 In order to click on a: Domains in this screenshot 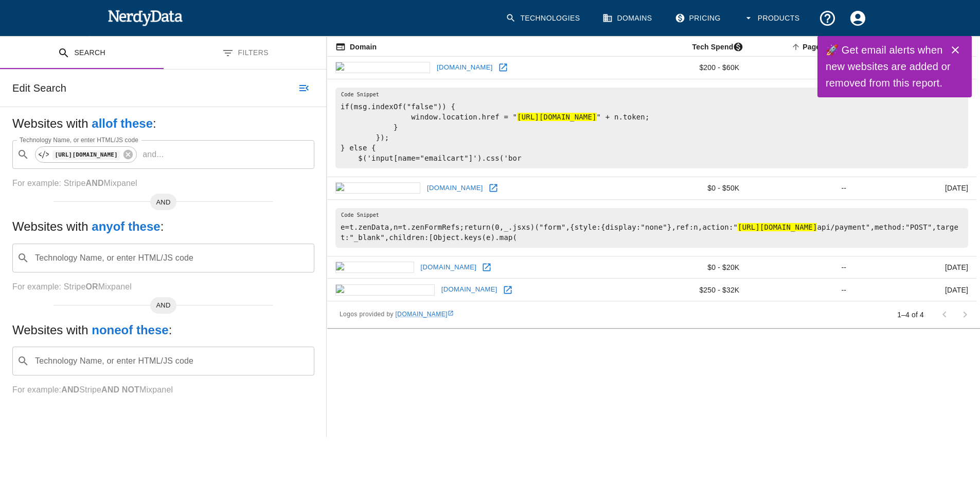, I will do `click(628, 18)`.